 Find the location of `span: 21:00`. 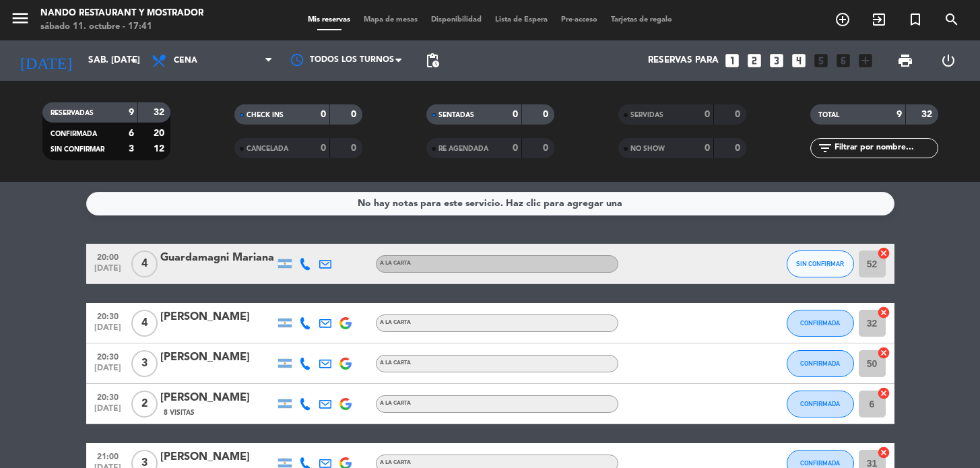

span: 21:00 is located at coordinates (108, 456).